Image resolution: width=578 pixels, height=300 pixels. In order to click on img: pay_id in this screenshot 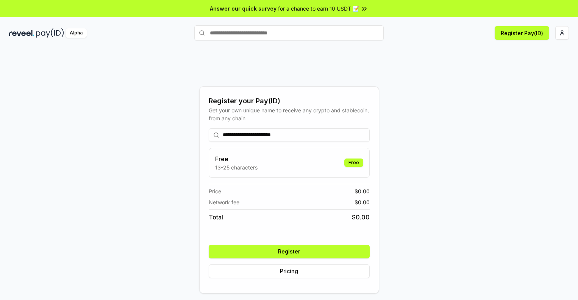, I will do `click(50, 33)`.